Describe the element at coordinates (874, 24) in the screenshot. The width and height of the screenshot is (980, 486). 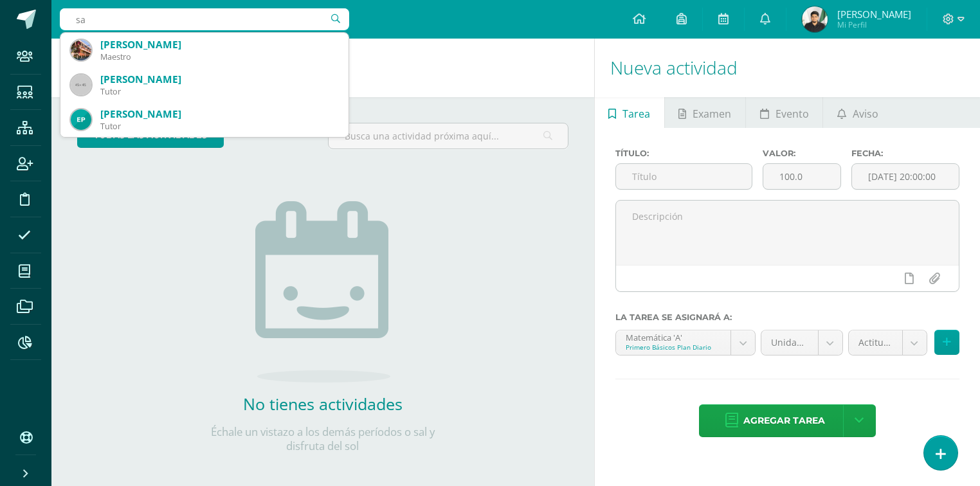
I see `span: Mi Perfil` at that location.